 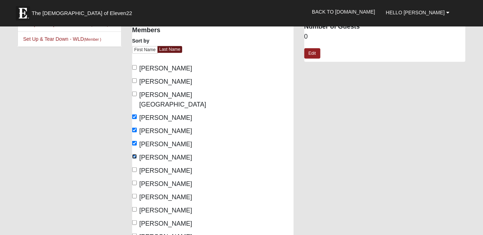 I want to click on img: Eleven22 logo, so click(x=23, y=13).